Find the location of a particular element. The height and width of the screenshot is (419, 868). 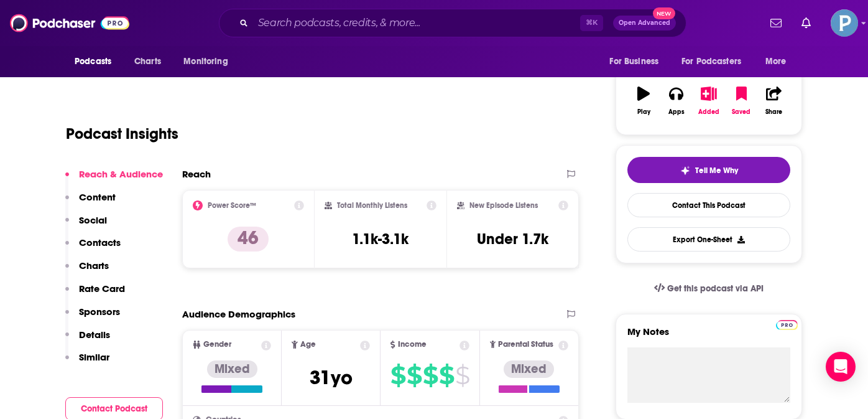

span: For Business is located at coordinates (634, 62).